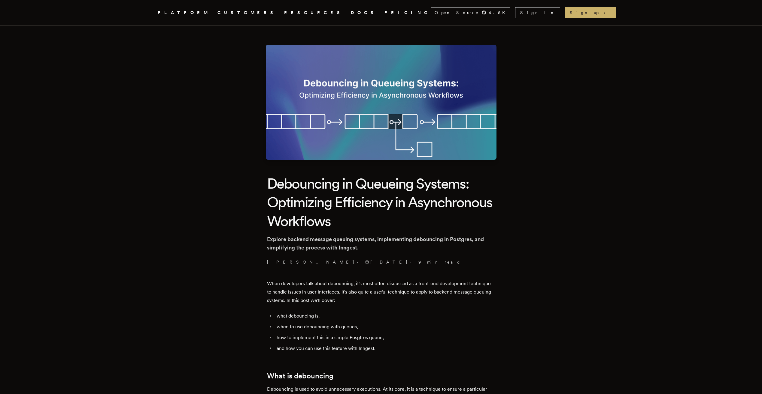  Describe the element at coordinates (314, 13) in the screenshot. I see `button: RESOURCES` at that location.